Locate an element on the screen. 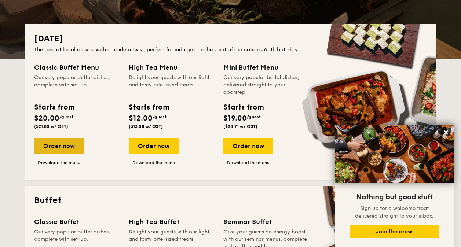  div: Seminar Buffet is located at coordinates (266, 222).